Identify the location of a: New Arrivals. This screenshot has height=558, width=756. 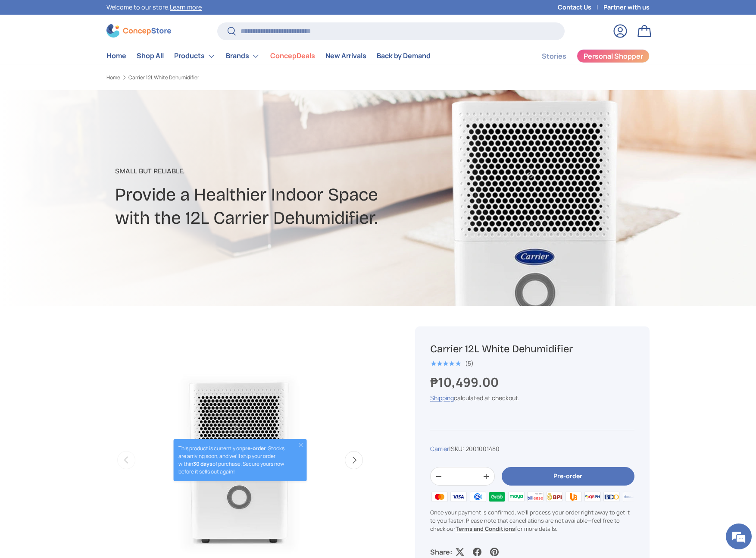
(346, 56).